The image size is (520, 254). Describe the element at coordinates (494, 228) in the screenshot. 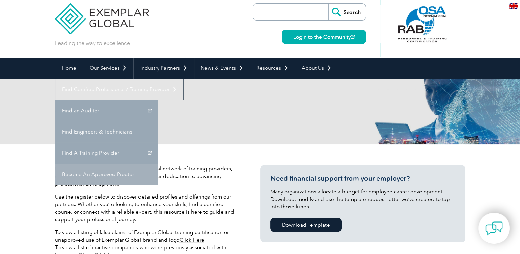

I see `img: contact-chat.png` at that location.